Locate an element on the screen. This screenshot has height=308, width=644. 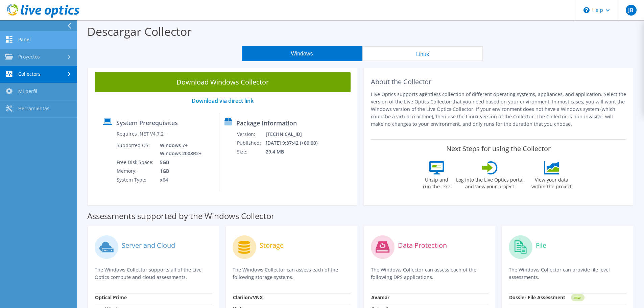
button: Windows is located at coordinates (302, 53).